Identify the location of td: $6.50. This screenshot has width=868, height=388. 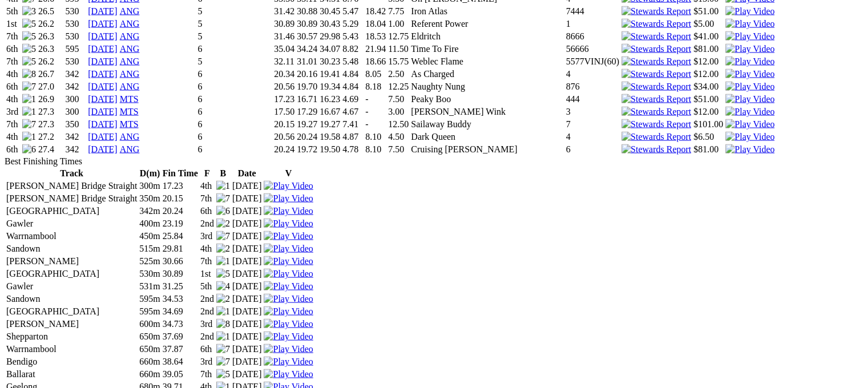
(708, 137).